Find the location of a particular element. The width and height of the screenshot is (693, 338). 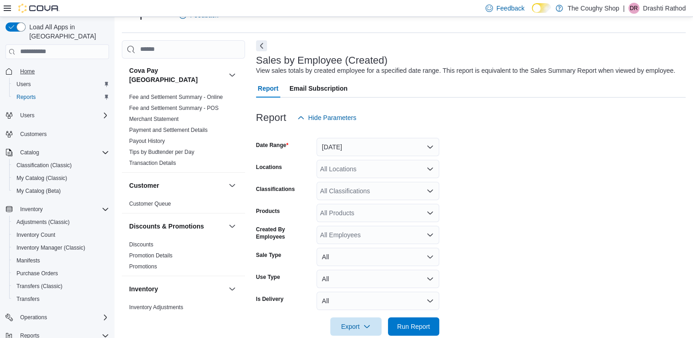

a: Merchant Statement is located at coordinates (154, 119).